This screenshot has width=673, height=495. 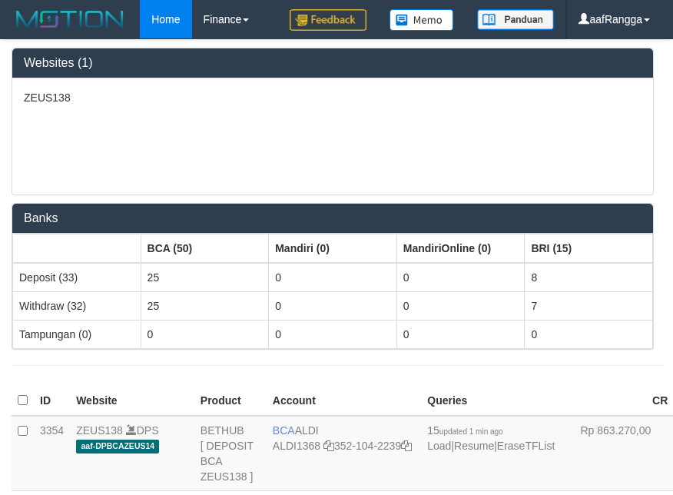 I want to click on p: ZEUS138, so click(x=333, y=98).